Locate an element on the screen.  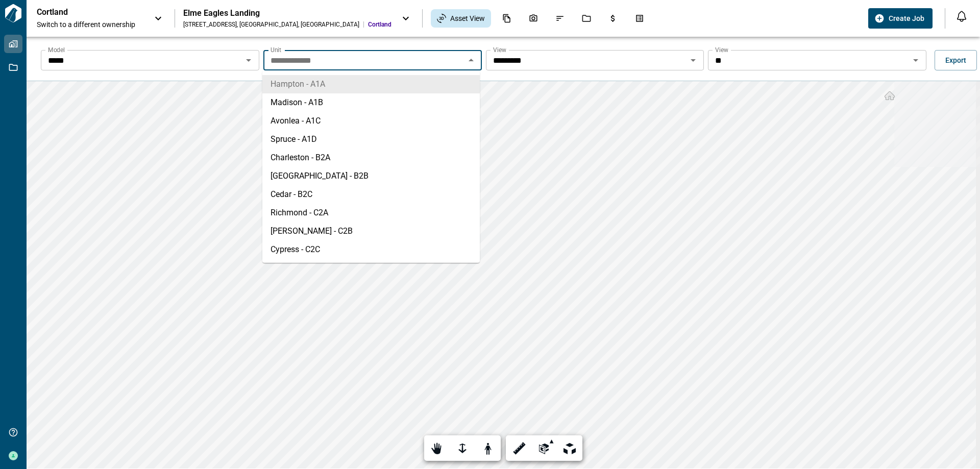
div: Issues & Info is located at coordinates (560, 18).